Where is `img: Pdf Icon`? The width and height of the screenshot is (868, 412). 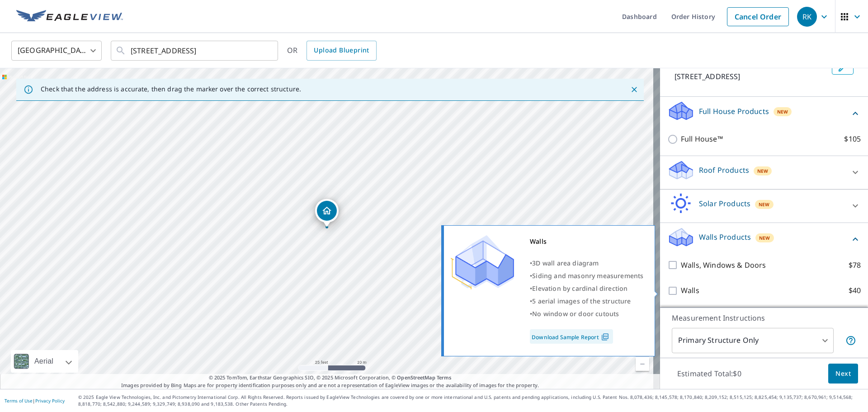 img: Pdf Icon is located at coordinates (605, 337).